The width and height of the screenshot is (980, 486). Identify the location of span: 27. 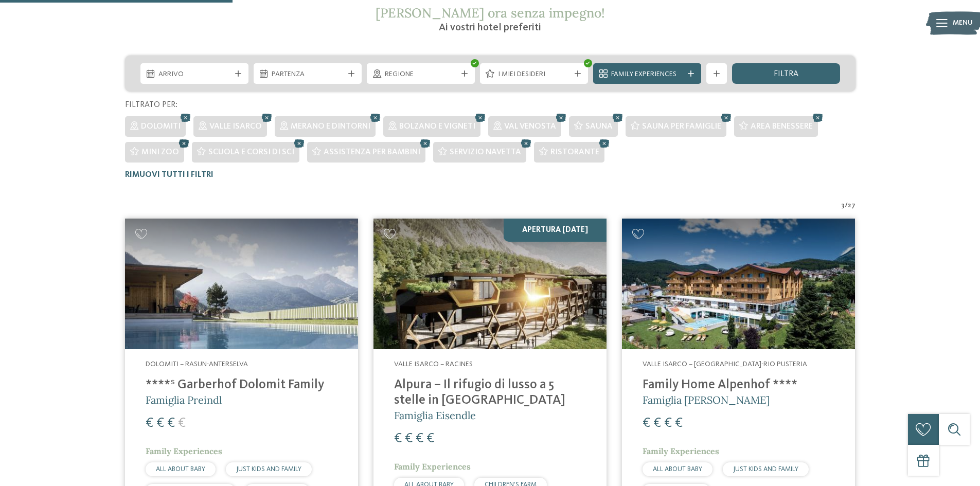
(852, 206).